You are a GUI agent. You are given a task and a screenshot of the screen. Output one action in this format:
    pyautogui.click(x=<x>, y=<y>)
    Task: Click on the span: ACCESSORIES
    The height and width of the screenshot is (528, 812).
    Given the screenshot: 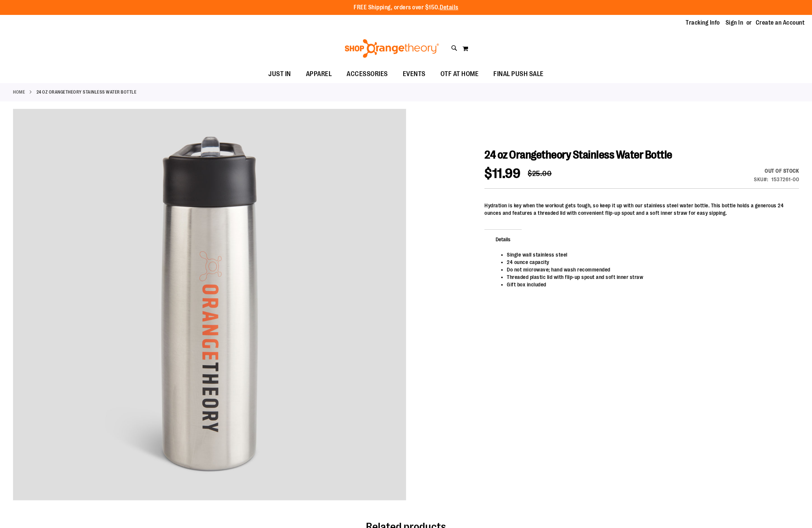 What is the action you would take?
    pyautogui.click(x=367, y=73)
    